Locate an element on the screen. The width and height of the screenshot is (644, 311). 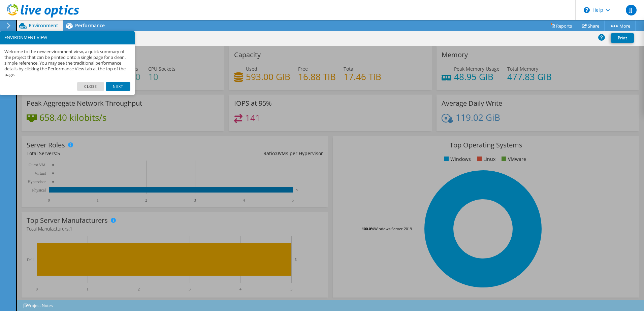
a: Close is located at coordinates (90, 87).